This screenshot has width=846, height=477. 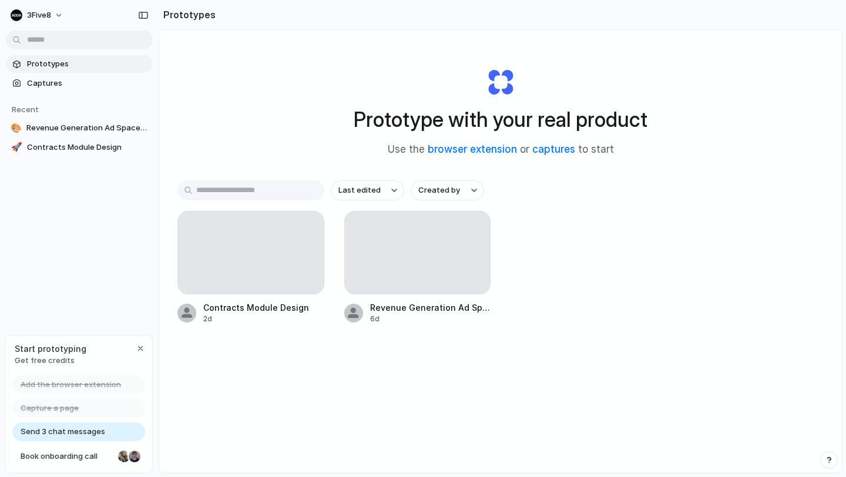 What do you see at coordinates (79, 456) in the screenshot?
I see `a: Book onboarding call` at bounding box center [79, 456].